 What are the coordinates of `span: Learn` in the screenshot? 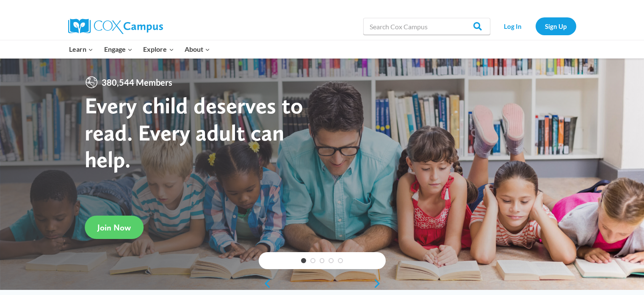 It's located at (80, 50).